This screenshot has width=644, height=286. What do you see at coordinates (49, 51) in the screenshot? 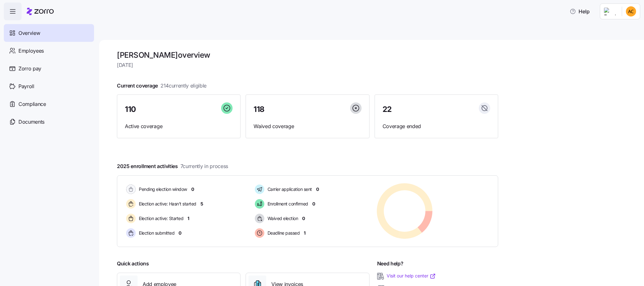
I see `a: Employees` at bounding box center [49, 51].